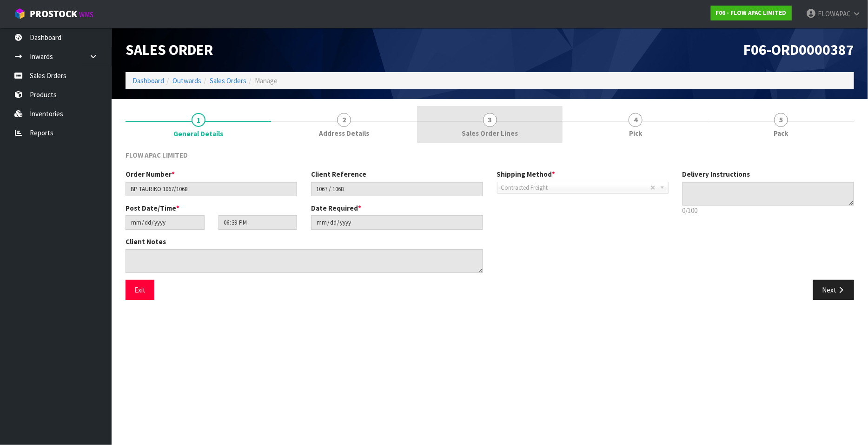 The width and height of the screenshot is (868, 445). Describe the element at coordinates (834, 14) in the screenshot. I see `span: FLOWAPAC` at that location.